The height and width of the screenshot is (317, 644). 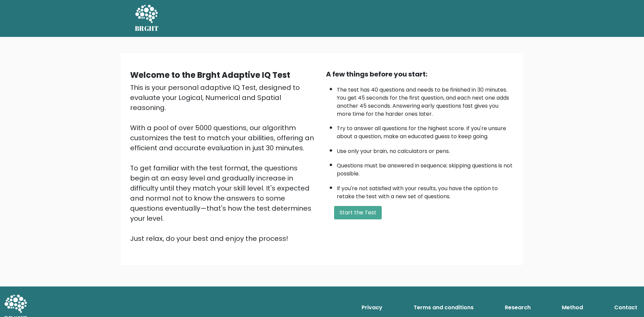 I want to click on a: Privacy, so click(x=372, y=308).